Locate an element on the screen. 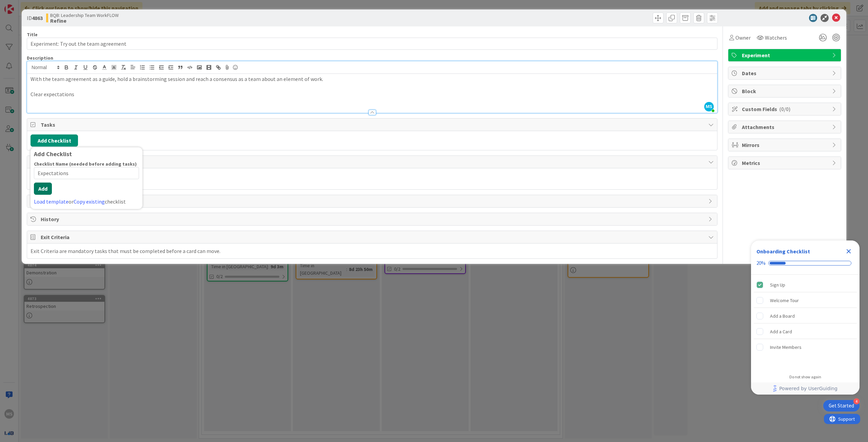  div: Add a Board is located at coordinates (782, 316).